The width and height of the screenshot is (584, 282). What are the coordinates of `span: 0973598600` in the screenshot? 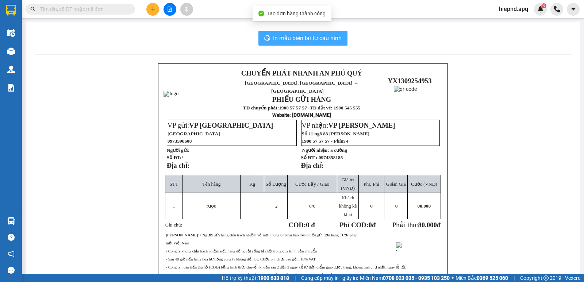 It's located at (180, 141).